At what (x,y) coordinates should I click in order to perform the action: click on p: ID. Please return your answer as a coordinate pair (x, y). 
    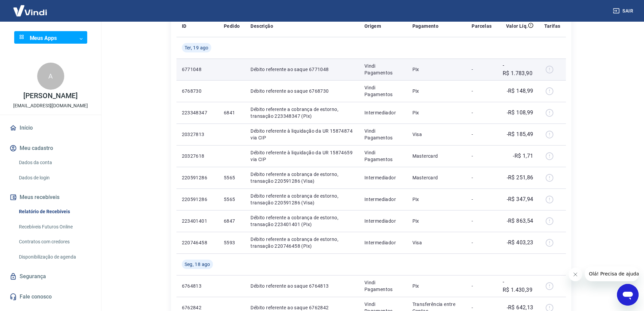
    Looking at the image, I should click on (184, 26).